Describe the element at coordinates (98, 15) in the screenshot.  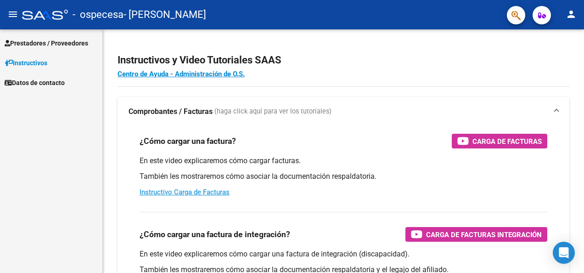
I see `span: - ospecesa` at that location.